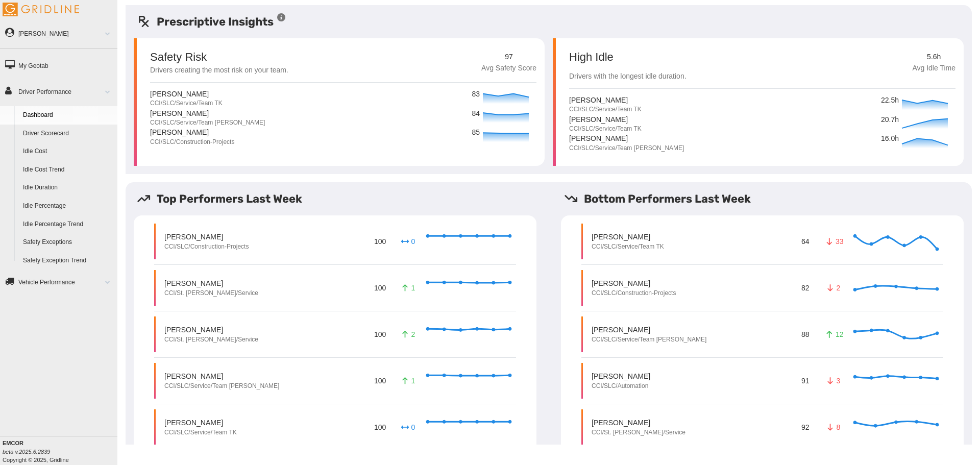  What do you see at coordinates (13, 443) in the screenshot?
I see `b: EMCOR` at bounding box center [13, 443].